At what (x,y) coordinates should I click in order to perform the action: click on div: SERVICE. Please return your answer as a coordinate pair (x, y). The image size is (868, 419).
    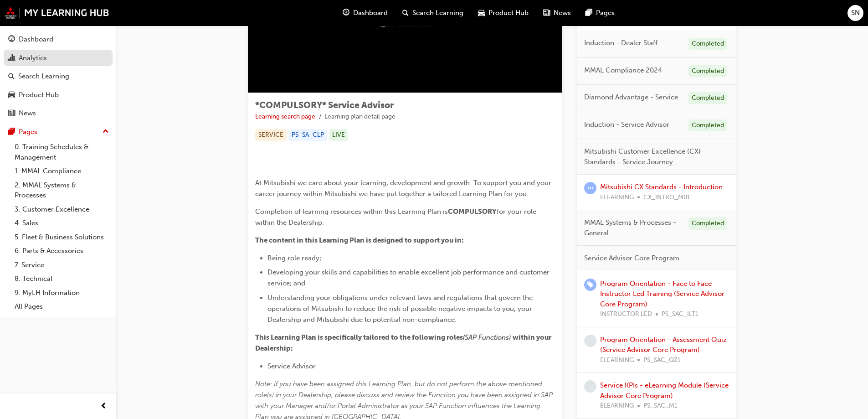
    Looking at the image, I should click on (271, 135).